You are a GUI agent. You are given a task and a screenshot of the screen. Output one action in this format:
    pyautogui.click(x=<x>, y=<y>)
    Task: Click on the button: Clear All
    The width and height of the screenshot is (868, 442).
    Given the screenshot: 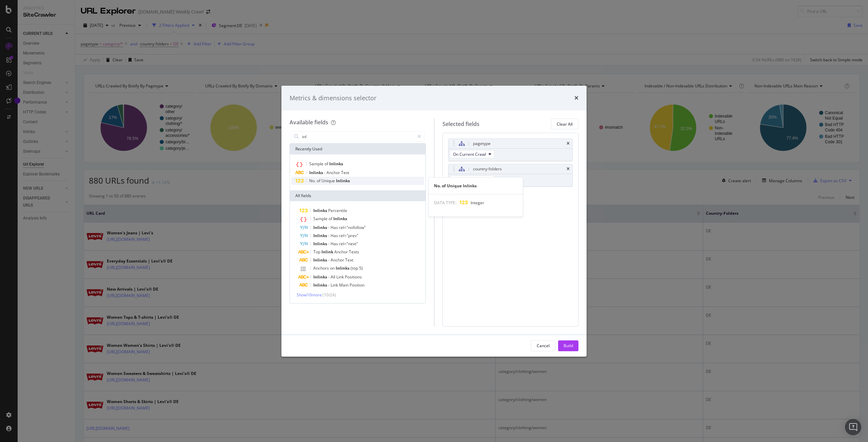 What is the action you would take?
    pyautogui.click(x=564, y=124)
    